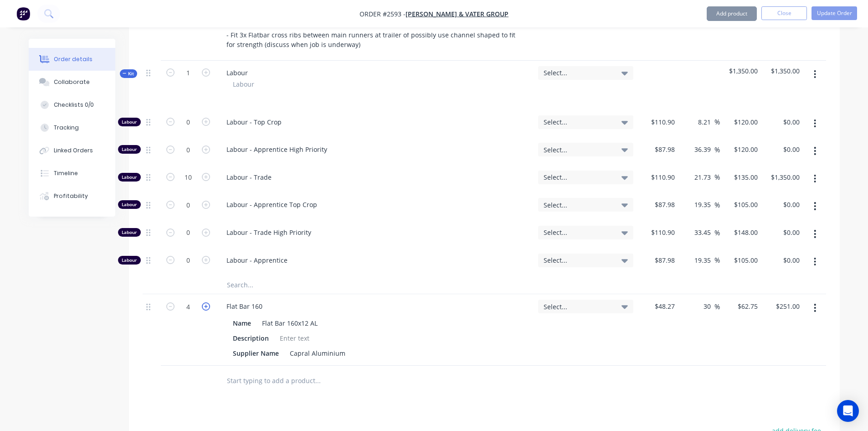 This screenshot has width=868, height=431. Describe the element at coordinates (255, 353) in the screenshot. I see `div: Supplier Name` at that location.